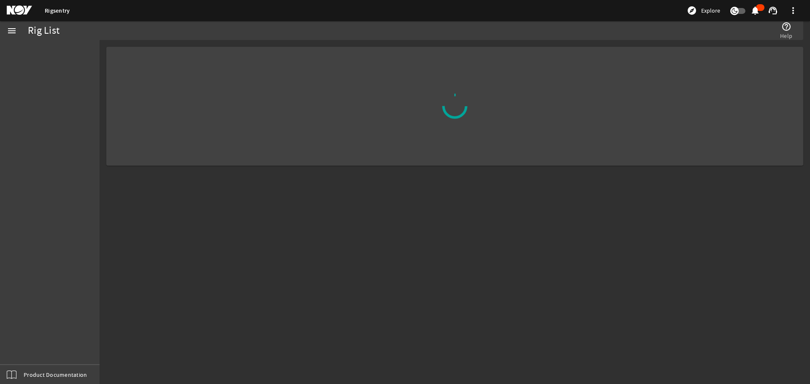  What do you see at coordinates (43, 31) in the screenshot?
I see `div: Rig List` at bounding box center [43, 31].